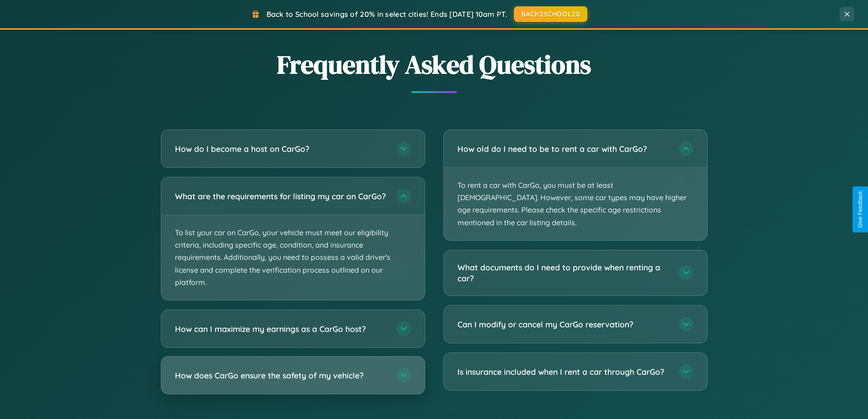 The width and height of the screenshot is (868, 419). What do you see at coordinates (563, 324) in the screenshot?
I see `h3: Can I modify or cancel my CarGo reservation?` at bounding box center [563, 324].